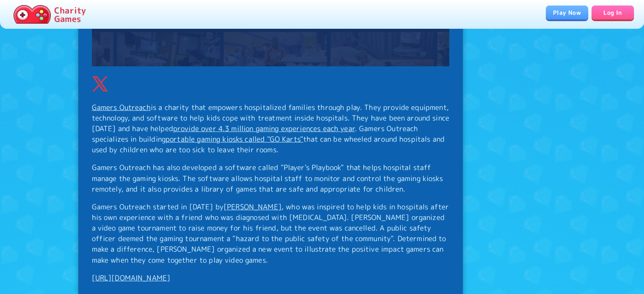  I want to click on a: provide over 4.3 million gaming experiences each year, so click(264, 128).